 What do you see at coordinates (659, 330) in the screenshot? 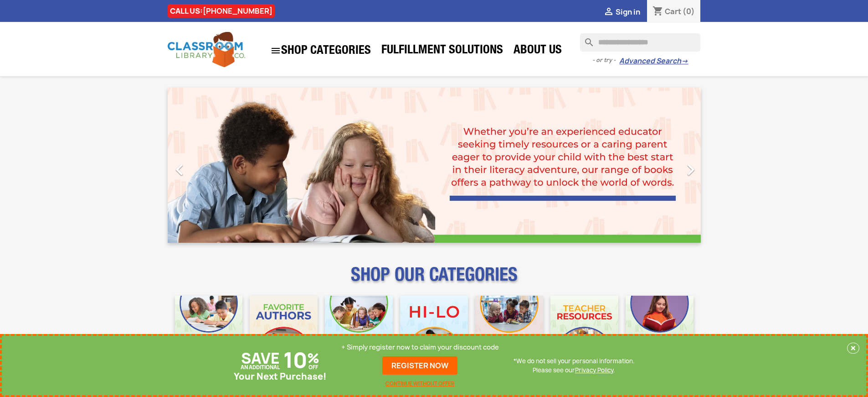
I see `img: CLC_Dyslexia_Mobile.jpg` at bounding box center [659, 330].